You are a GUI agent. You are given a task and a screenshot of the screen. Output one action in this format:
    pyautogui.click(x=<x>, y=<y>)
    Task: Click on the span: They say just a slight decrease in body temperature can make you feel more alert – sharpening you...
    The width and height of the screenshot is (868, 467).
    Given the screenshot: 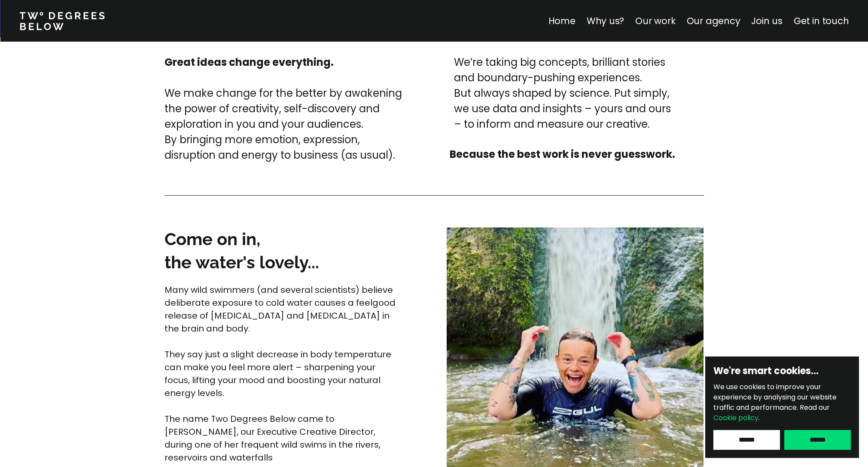 What is the action you would take?
    pyautogui.click(x=279, y=374)
    